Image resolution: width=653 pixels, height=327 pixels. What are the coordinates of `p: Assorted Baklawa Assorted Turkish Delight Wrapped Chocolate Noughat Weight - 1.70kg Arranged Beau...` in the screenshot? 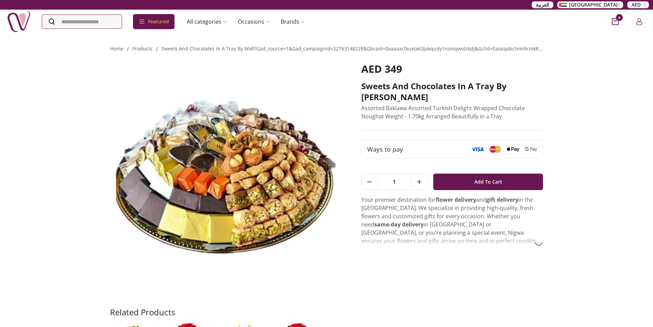 It's located at (452, 112).